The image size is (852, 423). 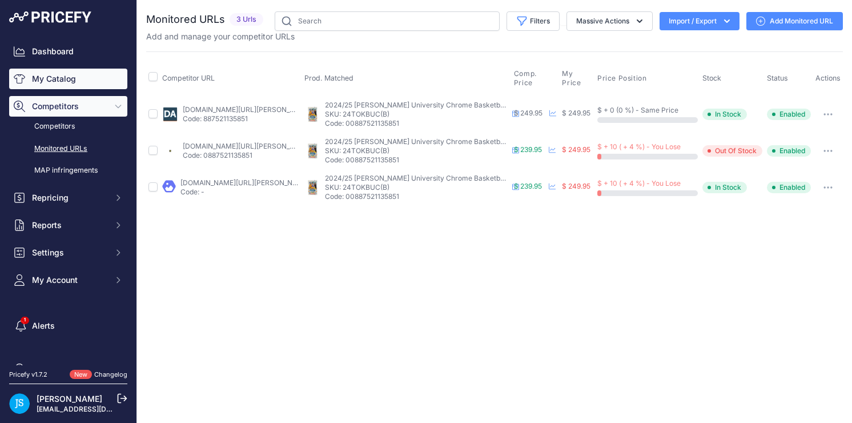 I want to click on span: Stock, so click(x=712, y=78).